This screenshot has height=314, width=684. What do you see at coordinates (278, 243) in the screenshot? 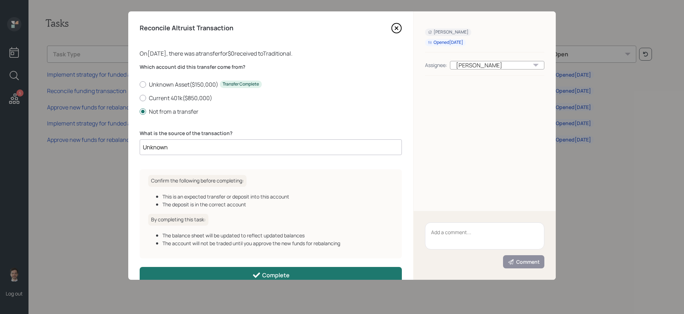
I see `div: The account will not be traded until you approve the new funds for rebalancing` at bounding box center [278, 243].